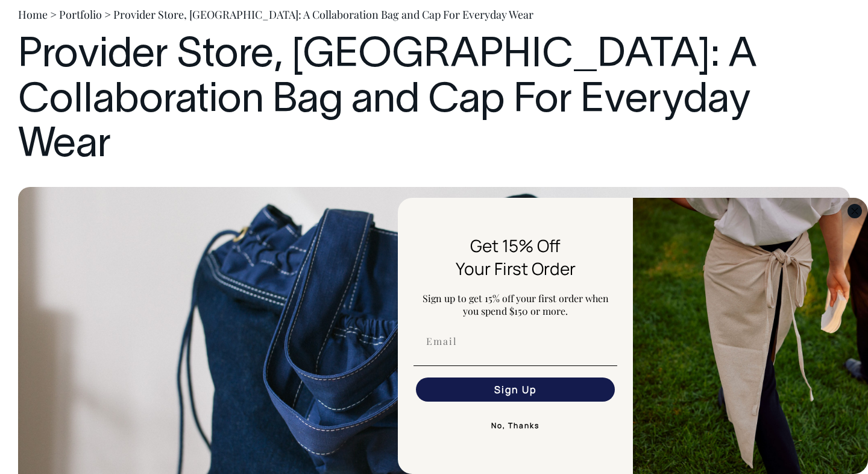 Image resolution: width=868 pixels, height=474 pixels. What do you see at coordinates (515, 341) in the screenshot?
I see `input: Email` at bounding box center [515, 341].